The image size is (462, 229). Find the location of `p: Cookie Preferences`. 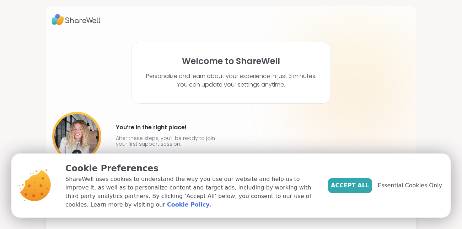

p: Cookie Preferences is located at coordinates (191, 168).